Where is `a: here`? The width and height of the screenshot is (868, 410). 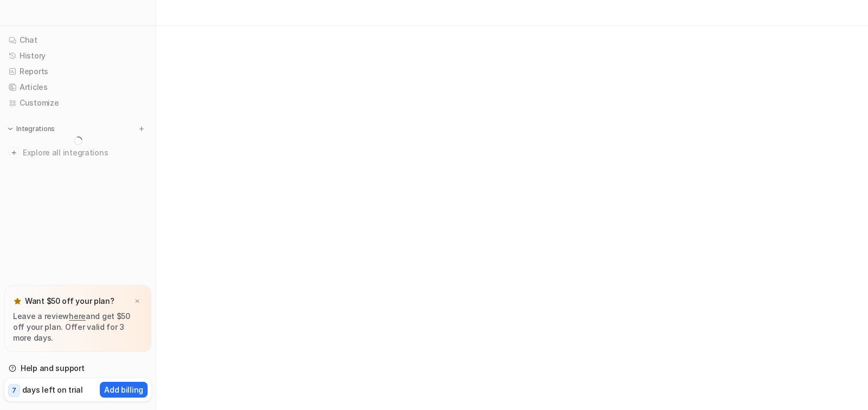 a: here is located at coordinates (77, 316).